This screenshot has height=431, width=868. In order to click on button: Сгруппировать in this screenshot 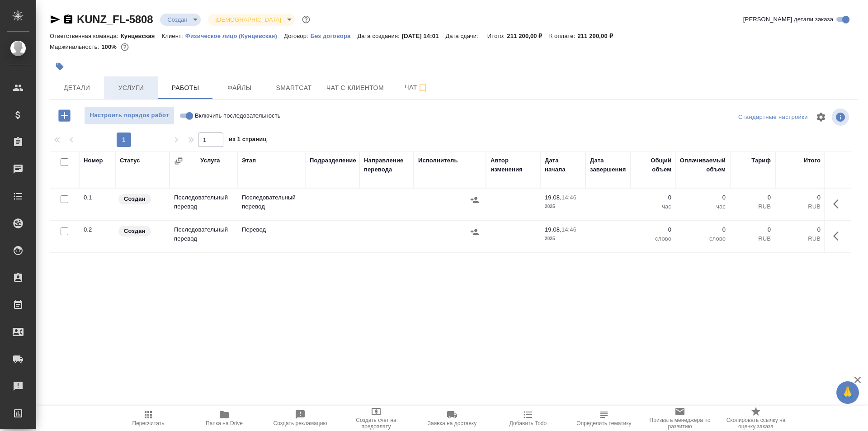, I will do `click(179, 161)`.